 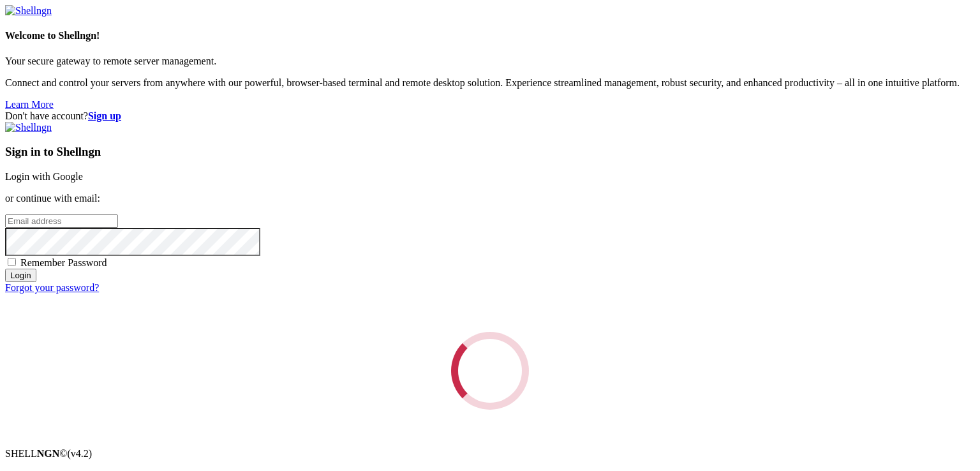 What do you see at coordinates (64, 262) in the screenshot?
I see `span: Remember Password` at bounding box center [64, 262].